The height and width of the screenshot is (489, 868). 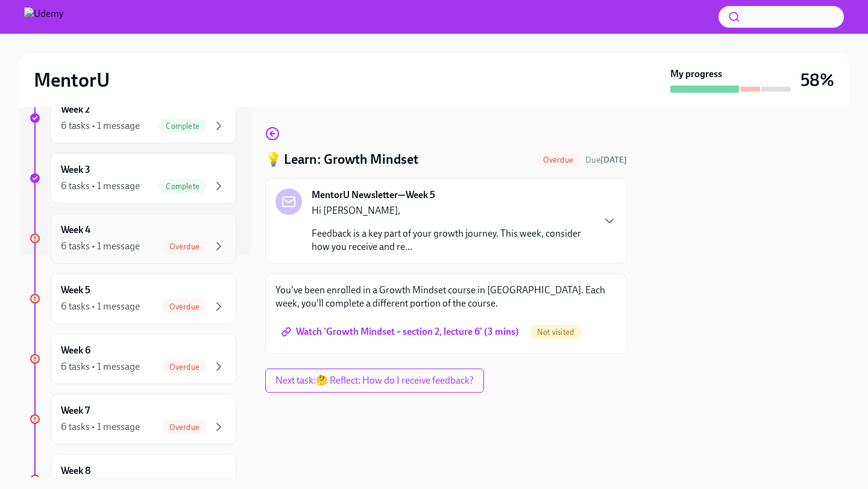 I want to click on span: Due, so click(x=605, y=159).